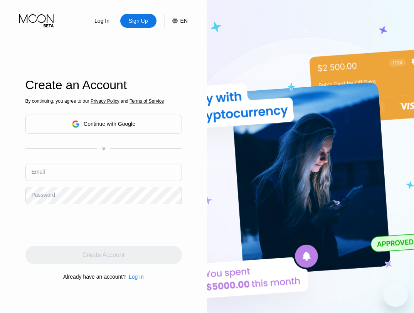 This screenshot has width=414, height=313. Describe the element at coordinates (38, 172) in the screenshot. I see `div: Email` at that location.